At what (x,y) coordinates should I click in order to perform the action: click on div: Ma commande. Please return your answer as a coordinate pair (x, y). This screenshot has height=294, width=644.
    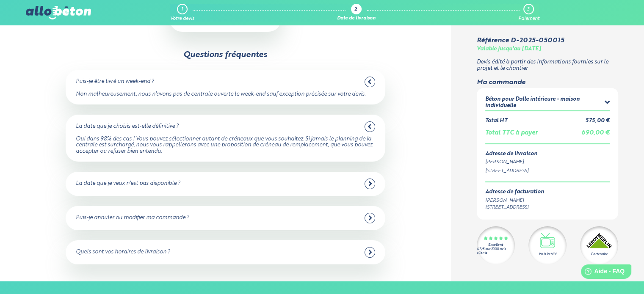
    Looking at the image, I should click on (548, 82).